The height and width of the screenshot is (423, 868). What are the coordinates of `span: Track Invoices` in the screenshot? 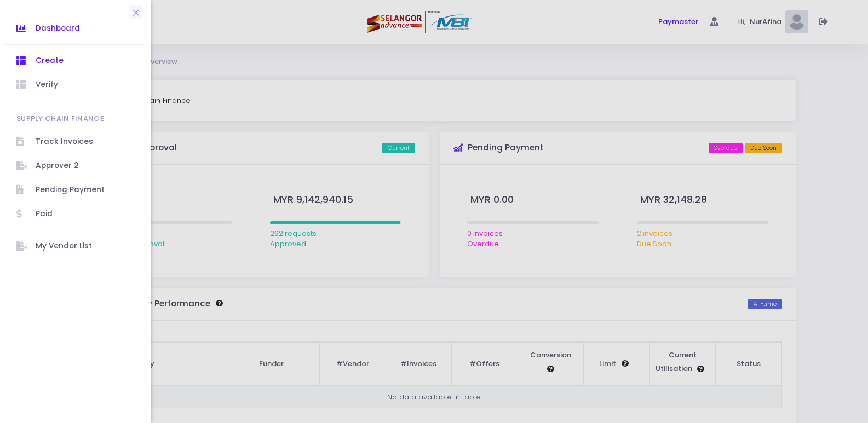 It's located at (85, 142).